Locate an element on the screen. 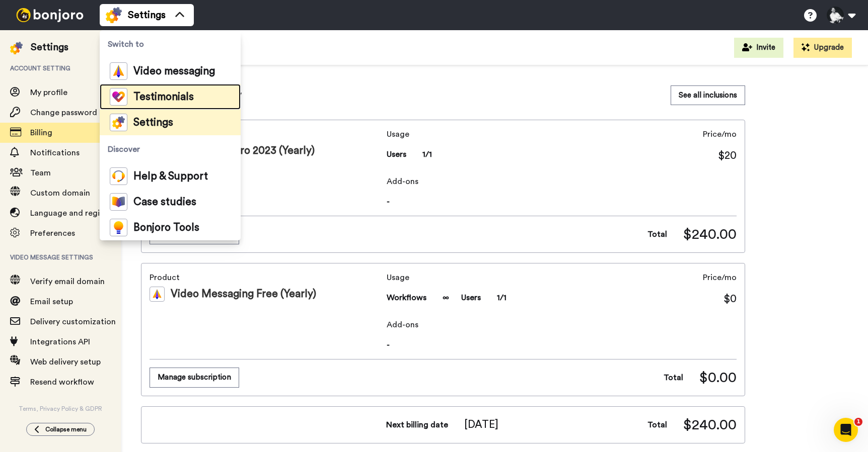 The width and height of the screenshot is (868, 452). span: Team is located at coordinates (40, 173).